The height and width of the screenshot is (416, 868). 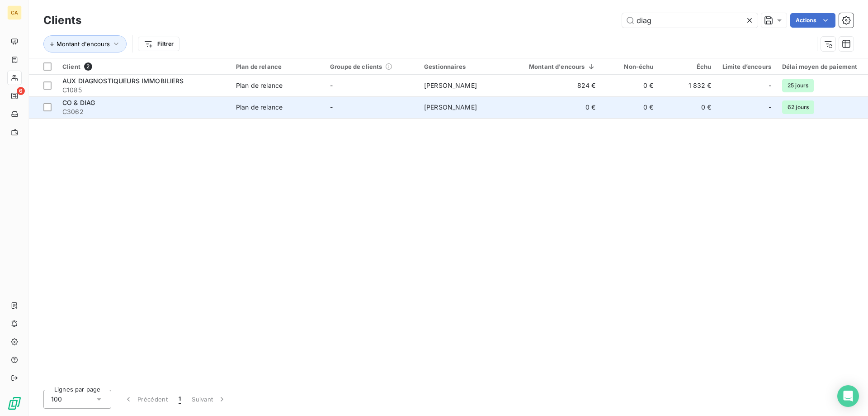 I want to click on span: C1085, so click(x=144, y=90).